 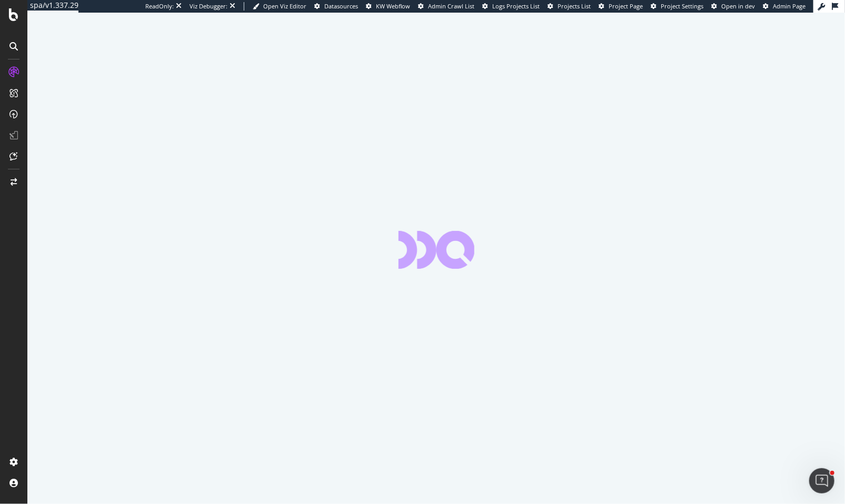 What do you see at coordinates (511, 7) in the screenshot?
I see `a: Logs Projects List` at bounding box center [511, 7].